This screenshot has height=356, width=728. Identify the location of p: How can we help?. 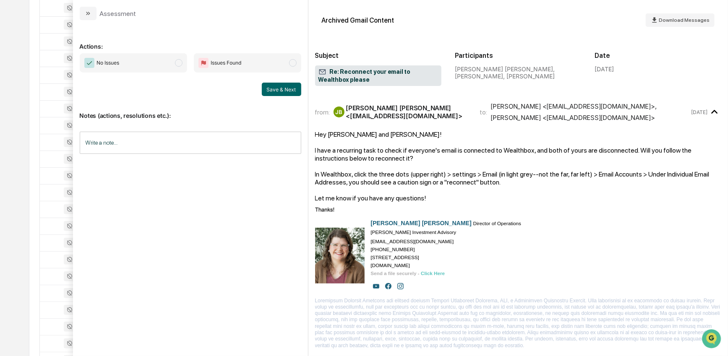
(81, 24).